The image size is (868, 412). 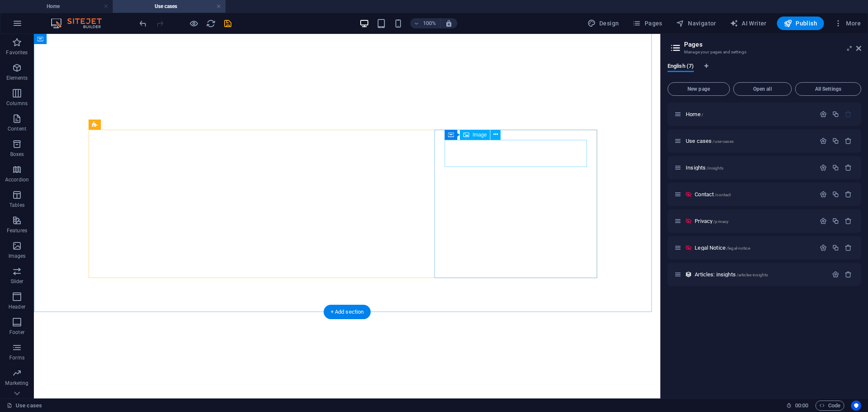 I want to click on h2: Pages, so click(x=773, y=45).